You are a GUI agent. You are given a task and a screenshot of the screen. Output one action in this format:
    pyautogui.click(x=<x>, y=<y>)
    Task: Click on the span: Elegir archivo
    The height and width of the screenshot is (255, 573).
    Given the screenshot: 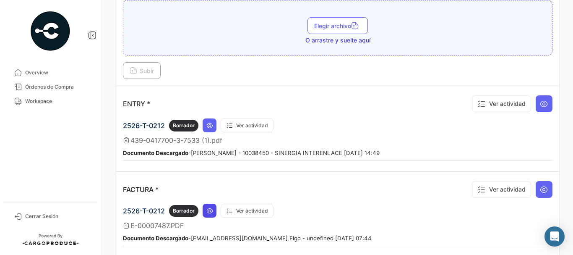 What is the action you would take?
    pyautogui.click(x=338, y=26)
    